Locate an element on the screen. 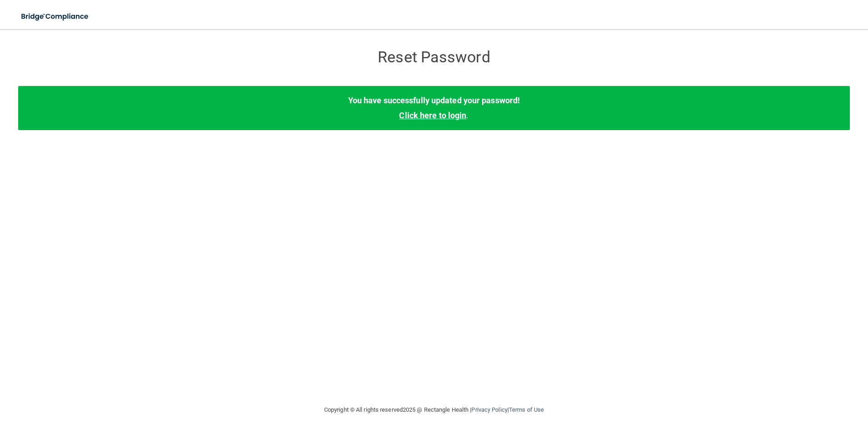 The image size is (868, 434). a: Terms of Use is located at coordinates (526, 409).